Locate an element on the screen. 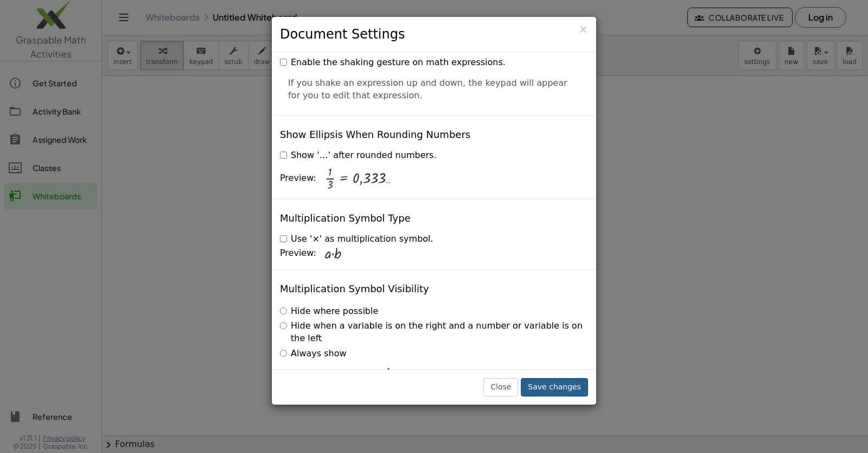  input: Always show is located at coordinates (283, 353).